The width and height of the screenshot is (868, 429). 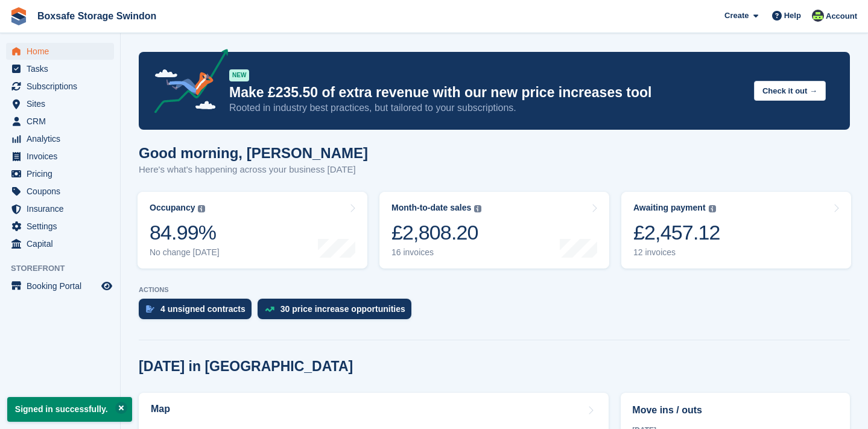 What do you see at coordinates (818, 15) in the screenshot?
I see `img: Julia Matthews` at bounding box center [818, 15].